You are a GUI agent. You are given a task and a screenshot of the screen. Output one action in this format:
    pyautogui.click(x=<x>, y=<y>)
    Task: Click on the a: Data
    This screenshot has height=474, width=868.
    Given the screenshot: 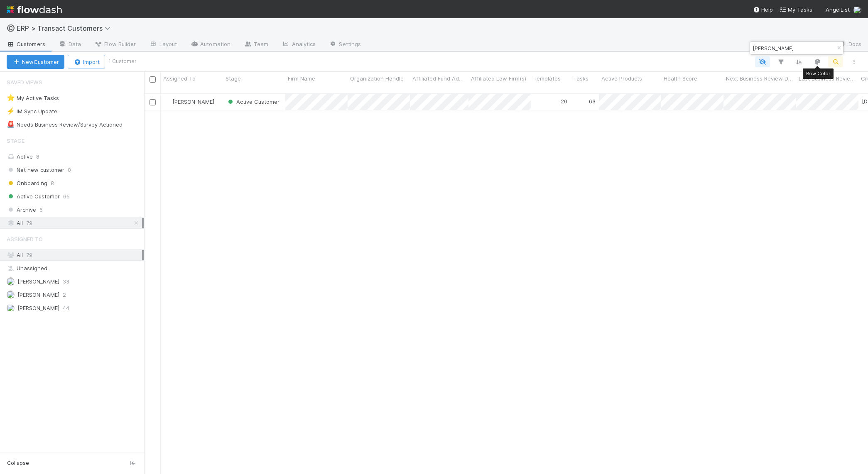 What is the action you would take?
    pyautogui.click(x=70, y=45)
    